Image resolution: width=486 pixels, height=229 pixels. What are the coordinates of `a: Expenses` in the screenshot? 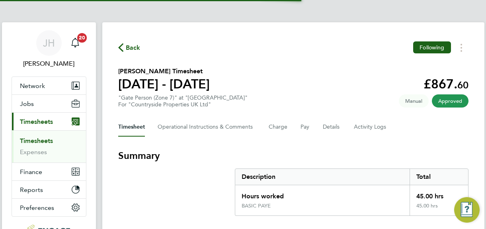 It's located at (33, 152).